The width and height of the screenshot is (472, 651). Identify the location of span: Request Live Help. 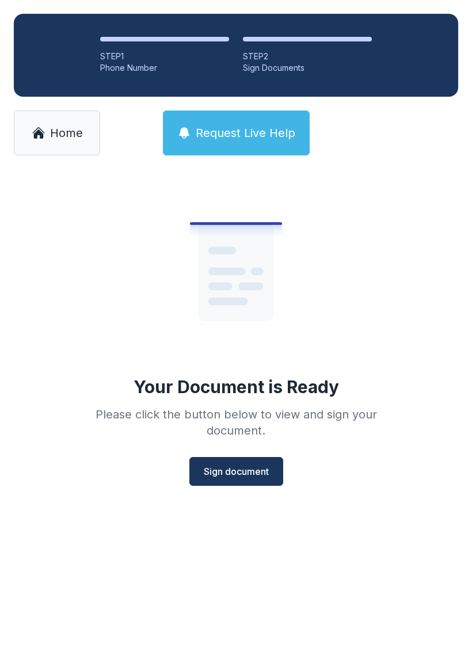
(245, 133).